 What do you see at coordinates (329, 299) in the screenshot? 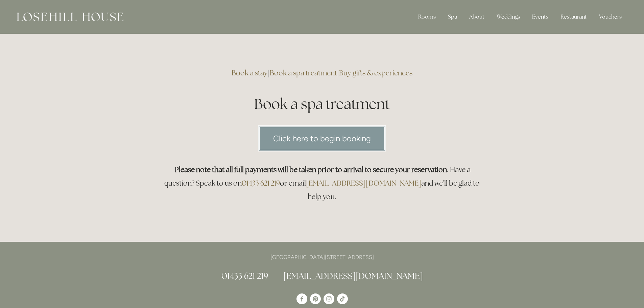
I see `a: Instagram` at bounding box center [329, 299].